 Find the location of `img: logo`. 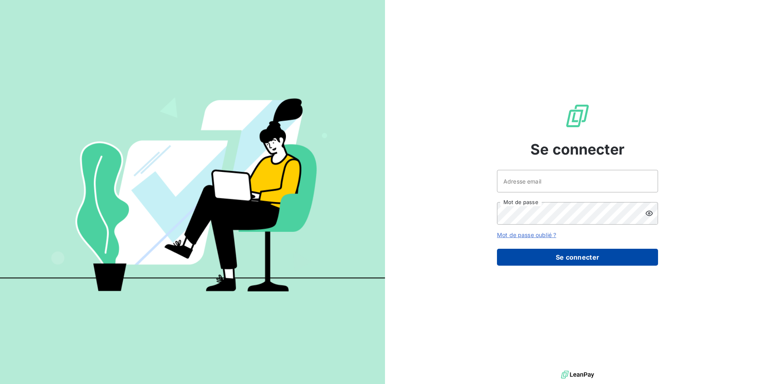

img: logo is located at coordinates (577, 375).